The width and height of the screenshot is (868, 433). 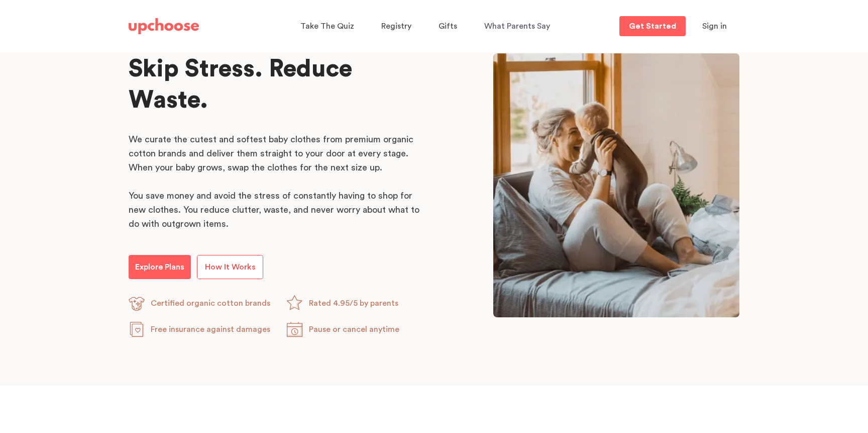 What do you see at coordinates (517, 26) in the screenshot?
I see `span: What Parents Say` at bounding box center [517, 26].